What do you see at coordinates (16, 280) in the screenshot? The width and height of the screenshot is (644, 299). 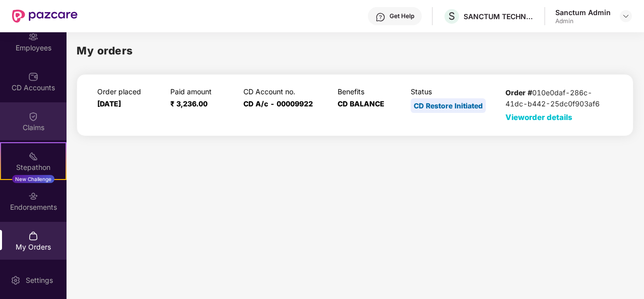 I see `img: svg+xml;base64,PHN2ZyBpZD0iU2V0dGluZy0yMHgyMCIgeG1sbnM9Imh0dHA6Ly93d3cudzMub3JnLzIwMDAvc3ZnIiB3aW...` at bounding box center [16, 280].